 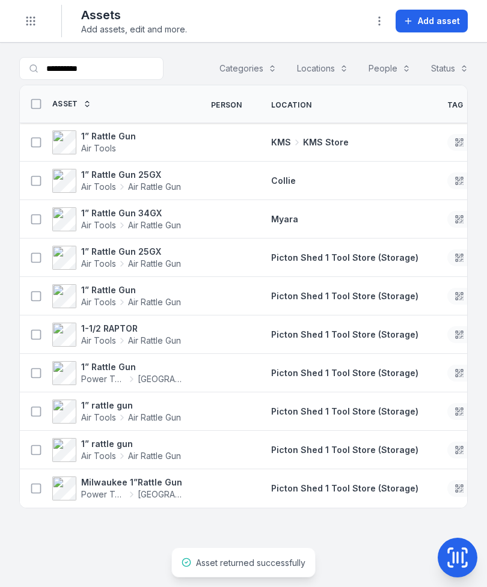 I want to click on a: 1” Rattle GunAir ToolsAir Rattle Gun, so click(x=117, y=296).